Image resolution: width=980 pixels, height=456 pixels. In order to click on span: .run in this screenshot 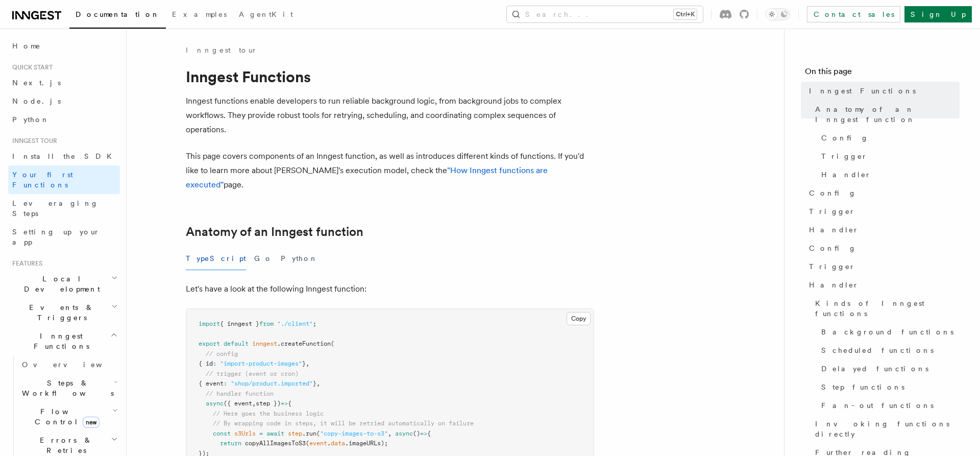, I will do `click(309, 433)`.